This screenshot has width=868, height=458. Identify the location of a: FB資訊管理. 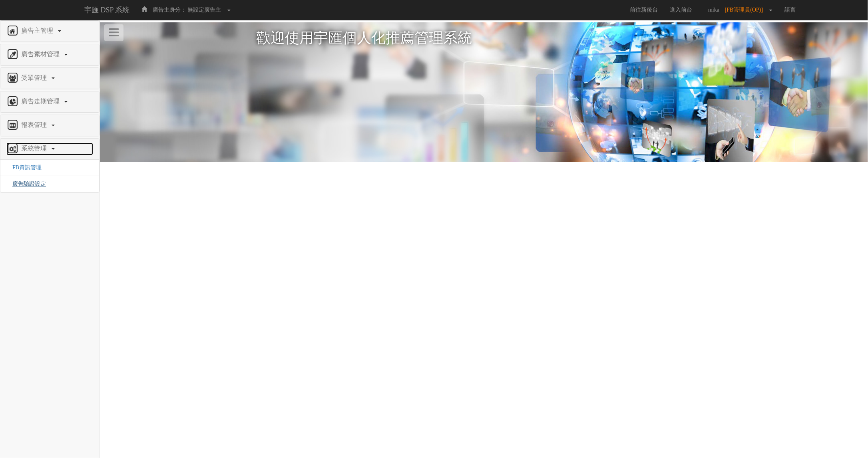
(24, 167).